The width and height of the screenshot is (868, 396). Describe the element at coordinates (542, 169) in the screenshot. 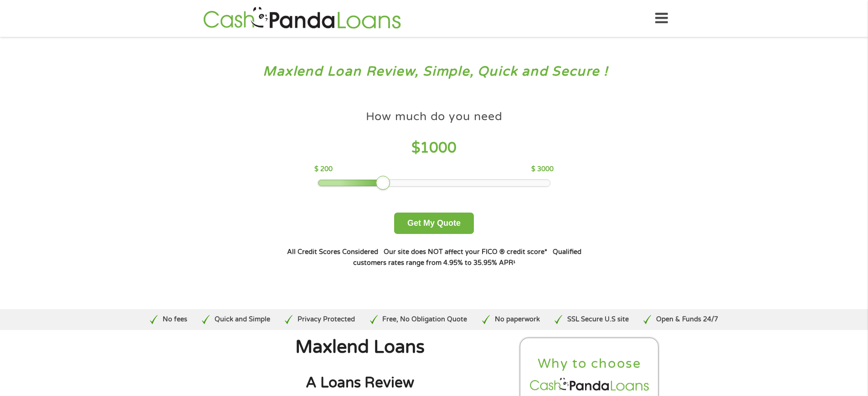

I see `p: $ 3000` at that location.